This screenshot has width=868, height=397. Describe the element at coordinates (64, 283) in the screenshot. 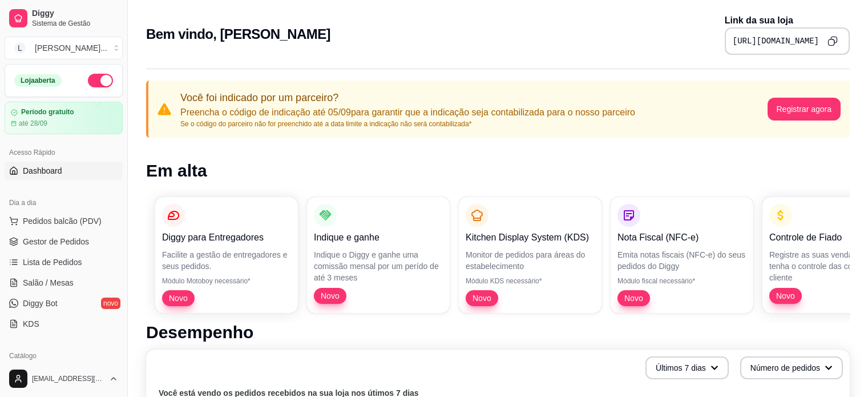

I see `a: Salão / Mesas` at that location.